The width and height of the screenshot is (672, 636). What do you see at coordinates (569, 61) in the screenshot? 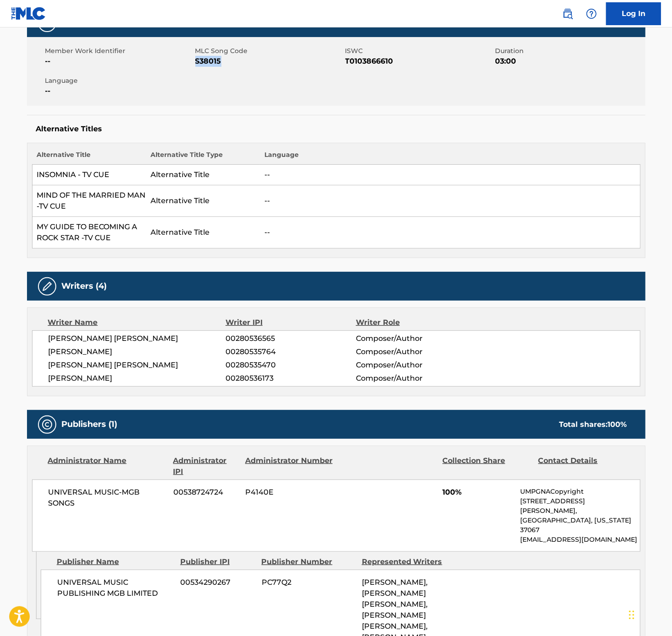
I see `span: 03:00` at bounding box center [569, 61].